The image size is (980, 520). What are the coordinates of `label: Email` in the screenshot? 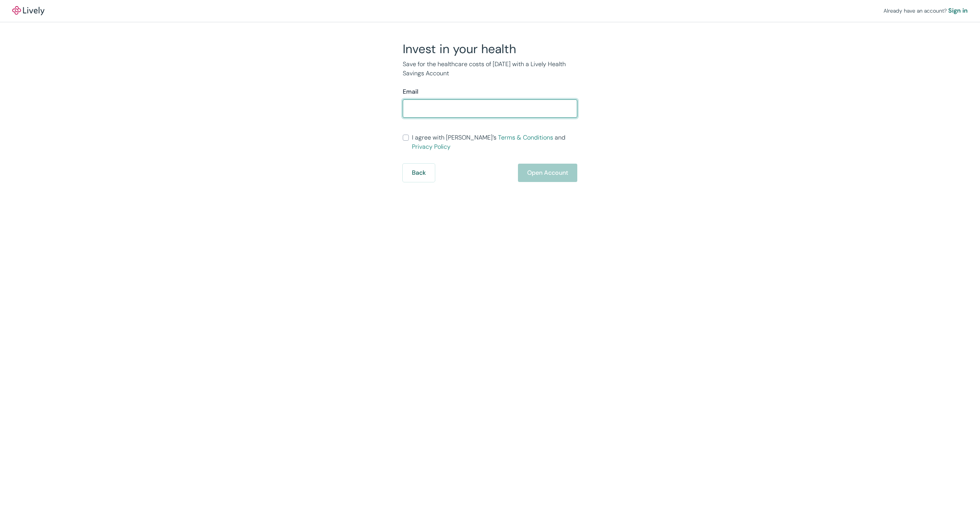 It's located at (410, 92).